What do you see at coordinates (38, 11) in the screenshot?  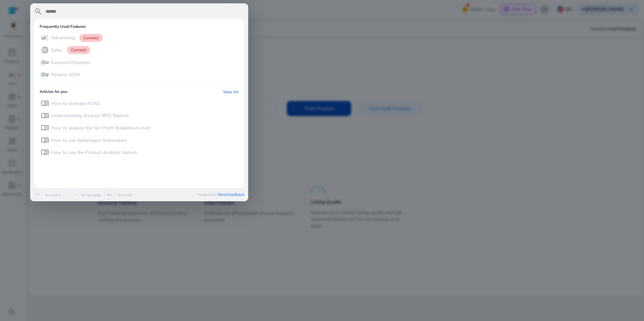 I see `span: search` at bounding box center [38, 11].